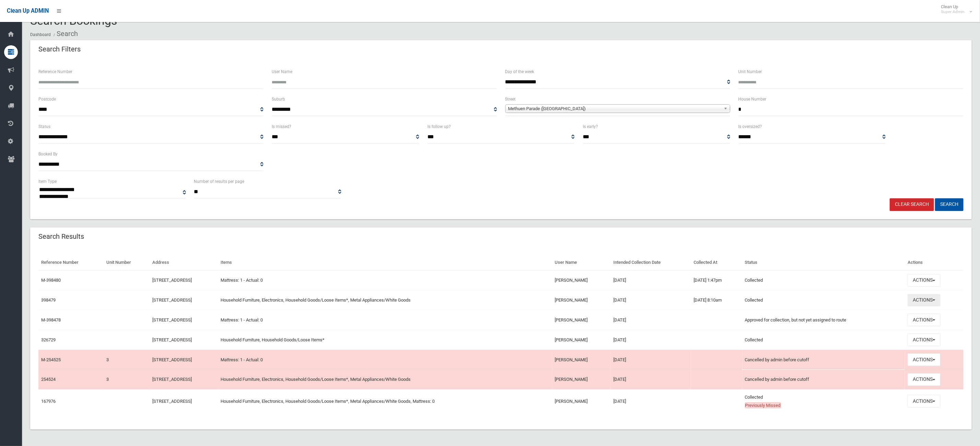 The height and width of the screenshot is (446, 980). What do you see at coordinates (184, 262) in the screenshot?
I see `th: Address` at bounding box center [184, 262].